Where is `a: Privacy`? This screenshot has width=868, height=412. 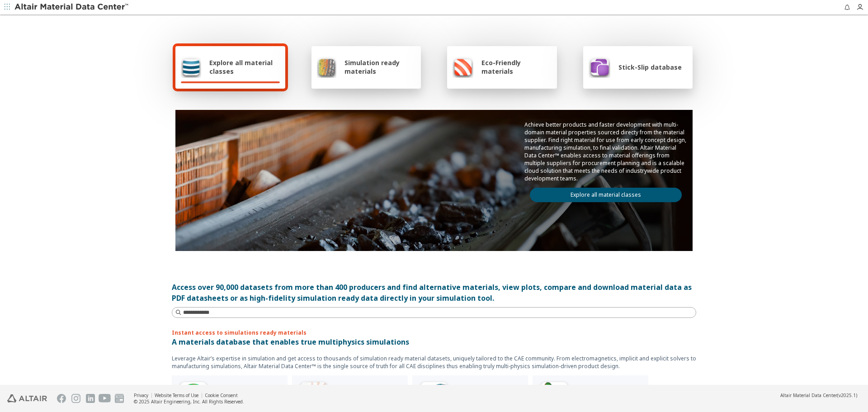 a: Privacy is located at coordinates (141, 395).